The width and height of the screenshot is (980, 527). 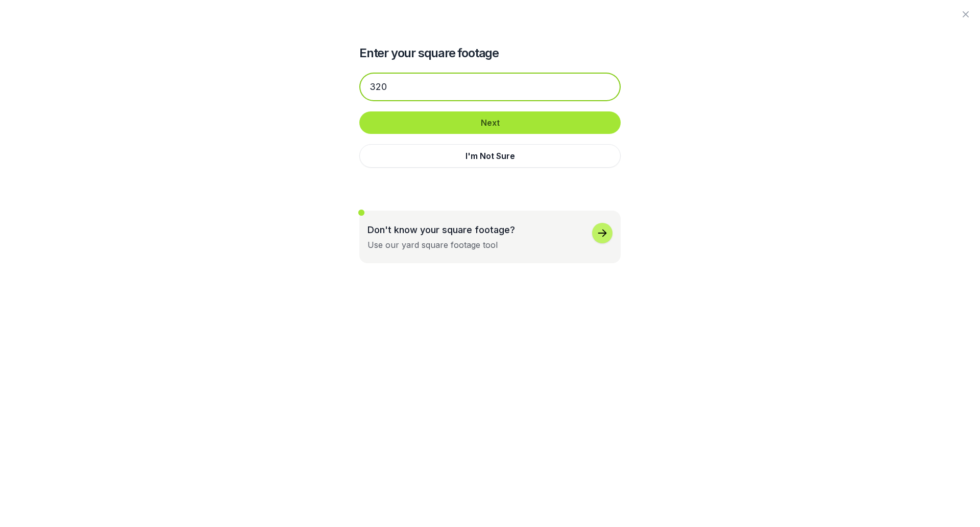 What do you see at coordinates (433, 245) in the screenshot?
I see `div: Use our yard square footage tool` at bounding box center [433, 245].